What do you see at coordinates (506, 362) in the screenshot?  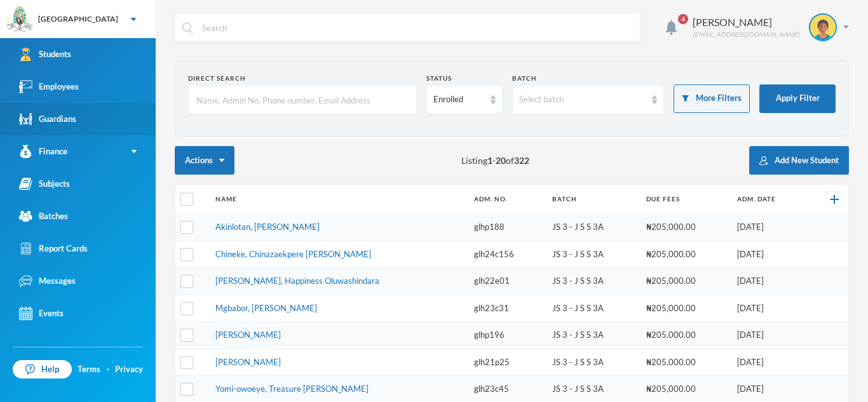 I see `td: glh21p25` at bounding box center [506, 362].